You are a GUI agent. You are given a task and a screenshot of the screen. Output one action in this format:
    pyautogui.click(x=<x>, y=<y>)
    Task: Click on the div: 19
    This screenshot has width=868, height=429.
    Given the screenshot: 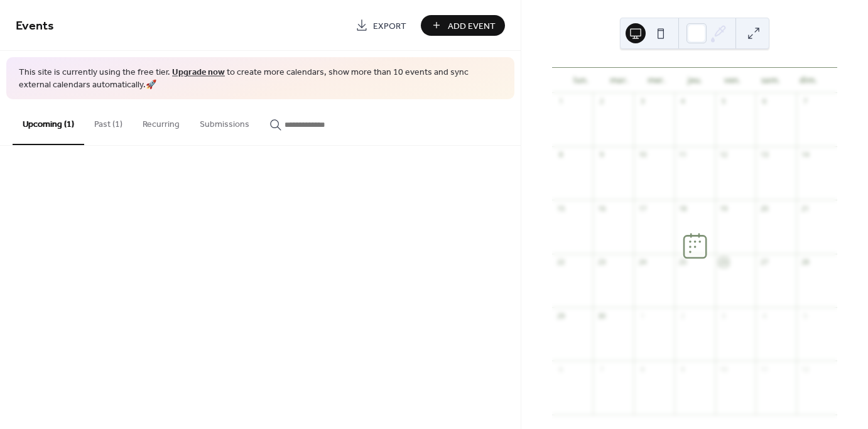 What is the action you would take?
    pyautogui.click(x=723, y=208)
    